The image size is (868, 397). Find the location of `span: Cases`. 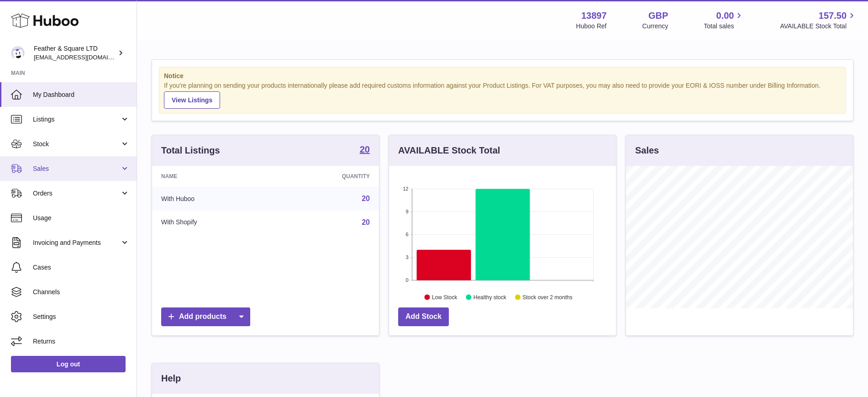

span: Cases is located at coordinates (81, 267).